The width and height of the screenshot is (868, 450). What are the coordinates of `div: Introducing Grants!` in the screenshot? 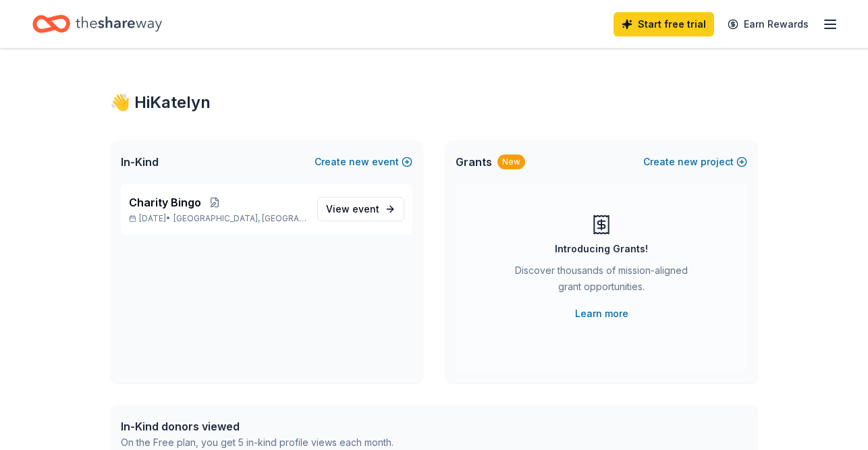 It's located at (602, 249).